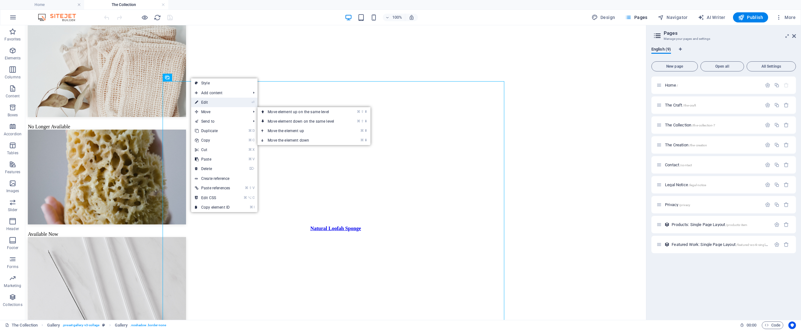  Describe the element at coordinates (751, 17) in the screenshot. I see `span: Publish` at that location.